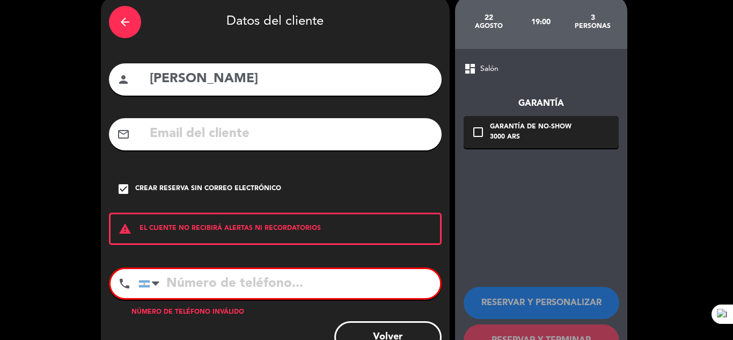 The height and width of the screenshot is (340, 733). I want to click on div: Garantía de no-show, so click(531, 127).